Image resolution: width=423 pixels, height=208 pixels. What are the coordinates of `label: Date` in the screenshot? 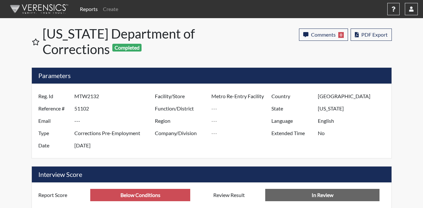 It's located at (54, 146).